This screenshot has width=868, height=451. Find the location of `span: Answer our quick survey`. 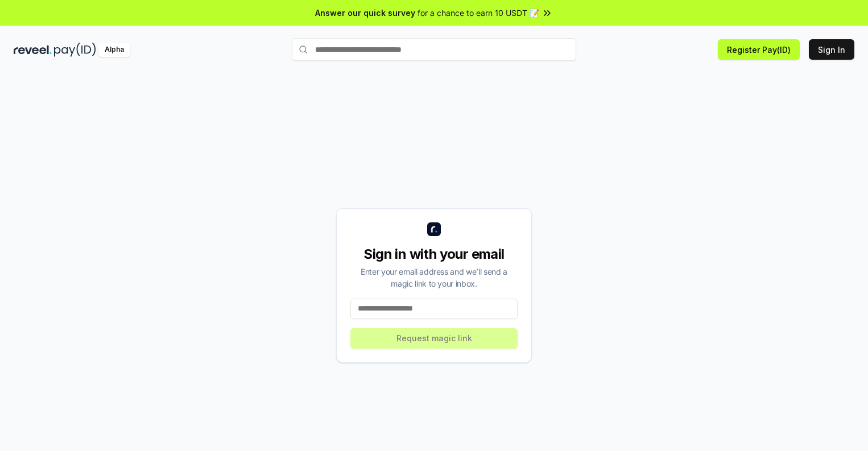

span: Answer our quick survey is located at coordinates (365, 12).